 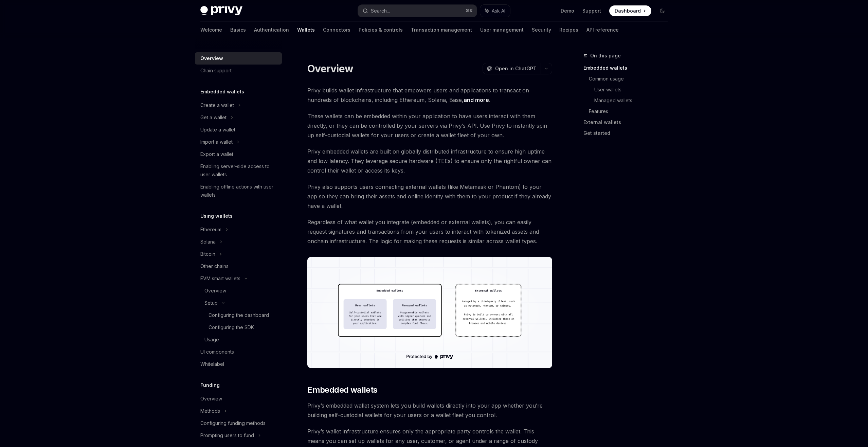 What do you see at coordinates (631, 112) in the screenshot?
I see `a: Features` at bounding box center [631, 112].